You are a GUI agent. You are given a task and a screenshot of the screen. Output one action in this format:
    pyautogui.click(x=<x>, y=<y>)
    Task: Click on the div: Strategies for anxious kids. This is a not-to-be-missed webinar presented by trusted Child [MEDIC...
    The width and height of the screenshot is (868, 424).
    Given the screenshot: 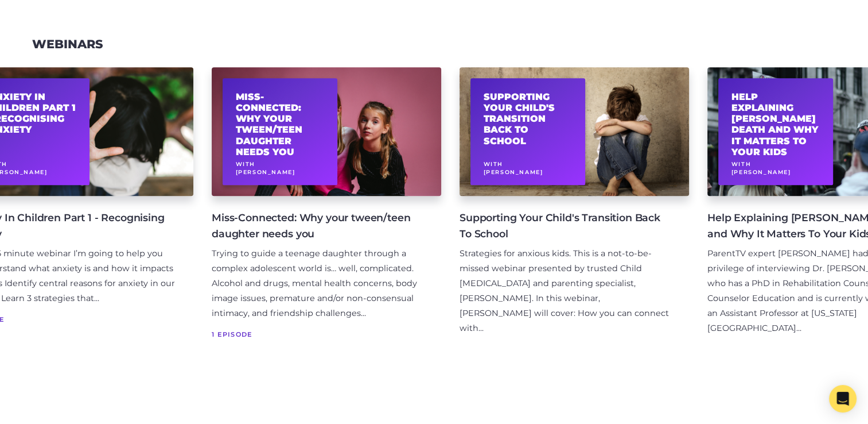 What is the action you would take?
    pyautogui.click(x=565, y=291)
    